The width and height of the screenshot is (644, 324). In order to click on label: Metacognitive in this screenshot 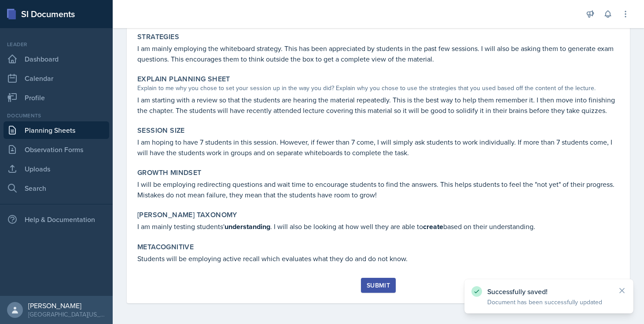, I will do `click(166, 247)`.